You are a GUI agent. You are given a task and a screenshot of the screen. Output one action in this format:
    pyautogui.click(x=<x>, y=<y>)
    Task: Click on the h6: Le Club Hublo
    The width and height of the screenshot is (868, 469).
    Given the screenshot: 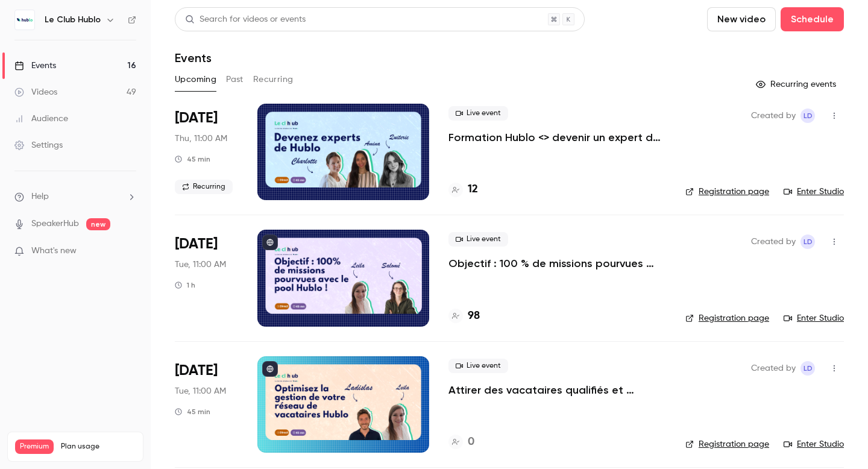 What is the action you would take?
    pyautogui.click(x=72, y=20)
    